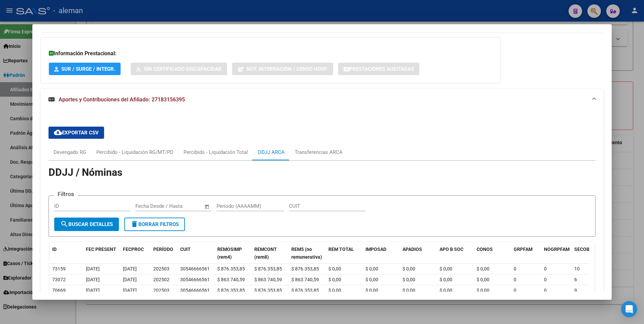 Image resolution: width=644 pixels, height=324 pixels. What do you see at coordinates (557, 249) in the screenshot?
I see `span: NOGRPFAM` at bounding box center [557, 249].